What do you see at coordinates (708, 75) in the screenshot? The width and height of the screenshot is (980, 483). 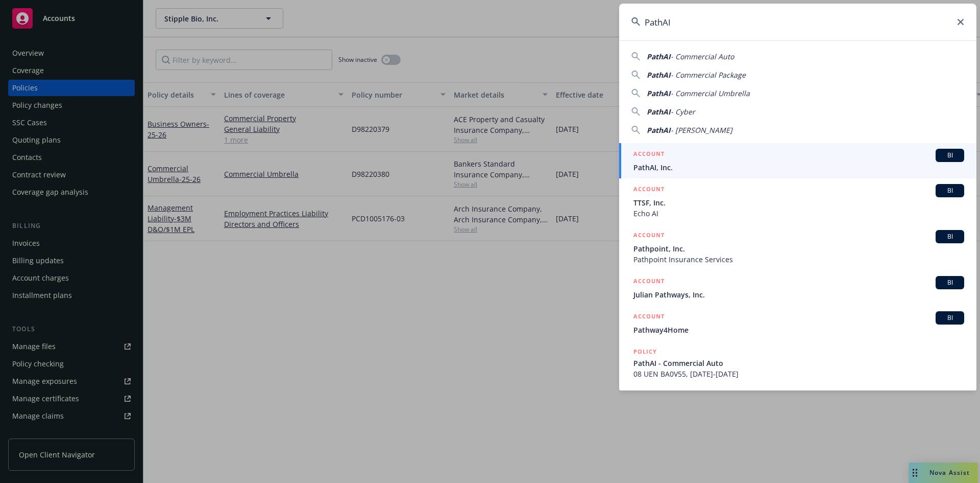 I see `span: - Commercial Package` at bounding box center [708, 75].